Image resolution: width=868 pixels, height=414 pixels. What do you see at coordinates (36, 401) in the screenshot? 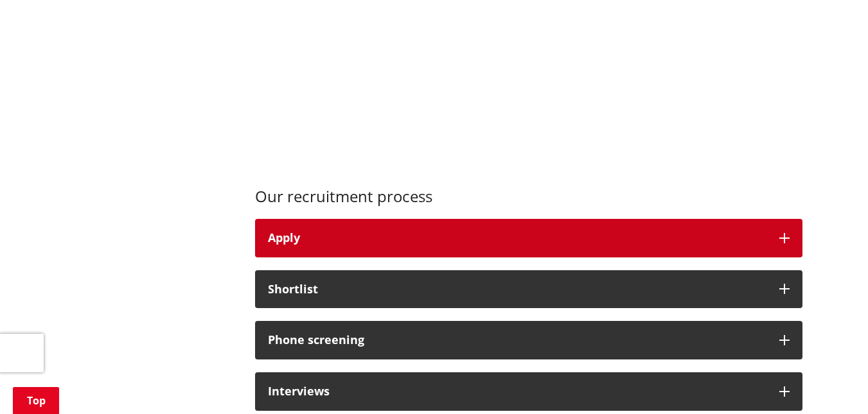
I see `a: Top` at bounding box center [36, 401].